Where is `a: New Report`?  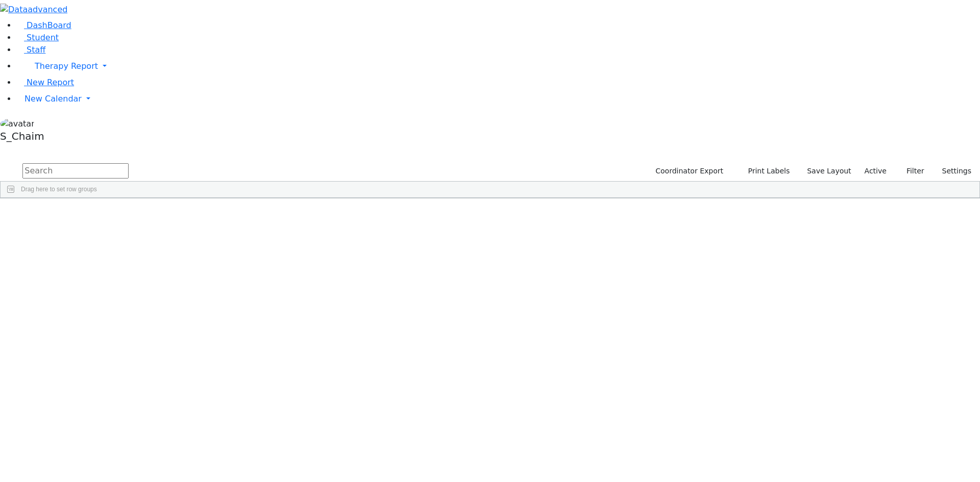 a: New Report is located at coordinates (45, 82).